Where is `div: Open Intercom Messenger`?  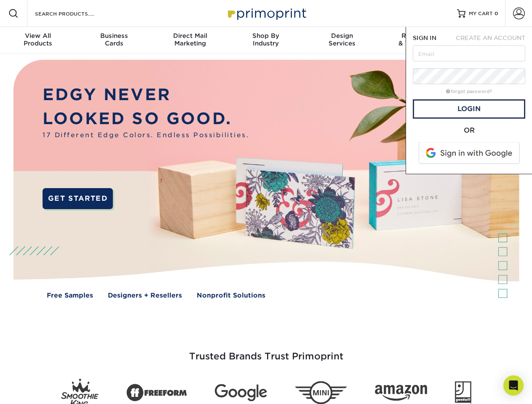
div: Open Intercom Messenger is located at coordinates (514, 386).